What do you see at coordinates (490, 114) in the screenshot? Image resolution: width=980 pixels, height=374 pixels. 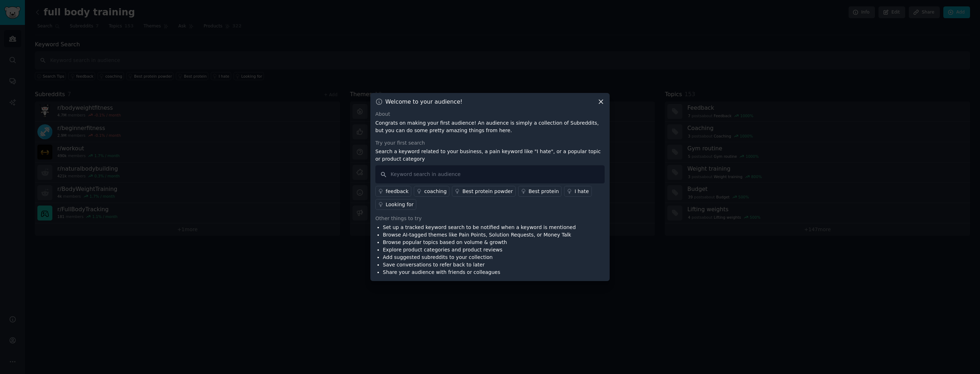 I see `div: About` at bounding box center [490, 114].